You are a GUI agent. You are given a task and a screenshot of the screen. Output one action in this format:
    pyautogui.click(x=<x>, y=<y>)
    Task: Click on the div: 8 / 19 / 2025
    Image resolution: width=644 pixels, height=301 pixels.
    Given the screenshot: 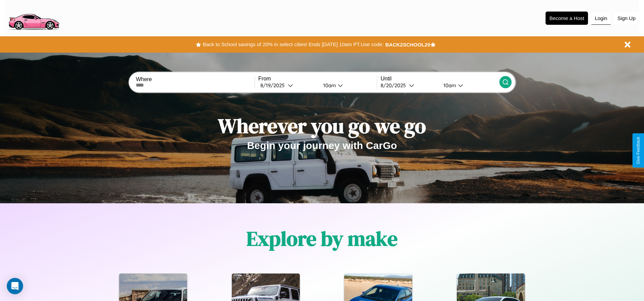 What is the action you would take?
    pyautogui.click(x=274, y=85)
    